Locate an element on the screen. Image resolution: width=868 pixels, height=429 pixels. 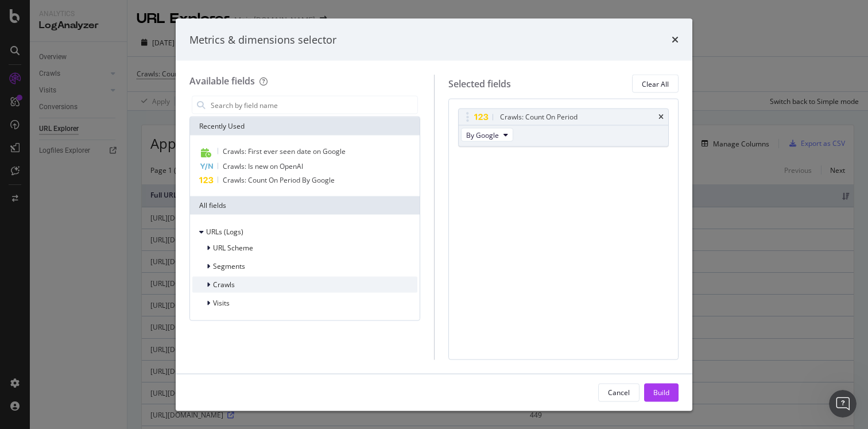
button: By Google is located at coordinates (487, 135).